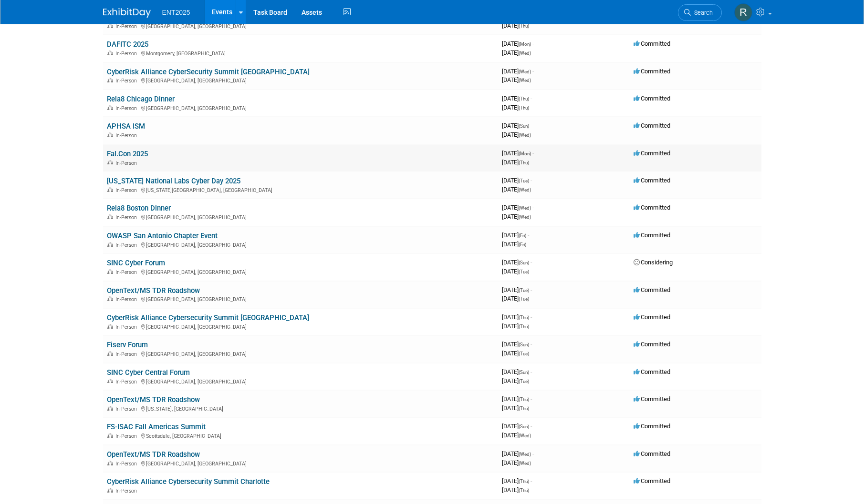 This screenshot has width=864, height=504. What do you see at coordinates (127, 345) in the screenshot?
I see `a: Fiserv Forum` at bounding box center [127, 345].